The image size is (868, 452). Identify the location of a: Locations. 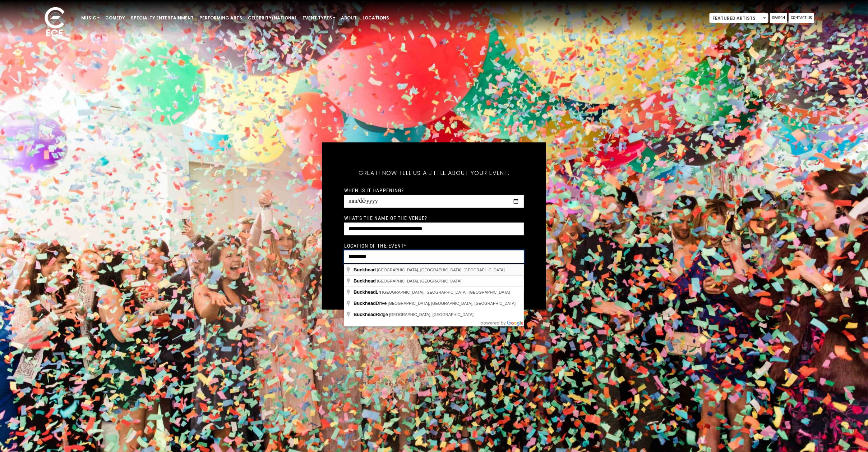
(375, 18).